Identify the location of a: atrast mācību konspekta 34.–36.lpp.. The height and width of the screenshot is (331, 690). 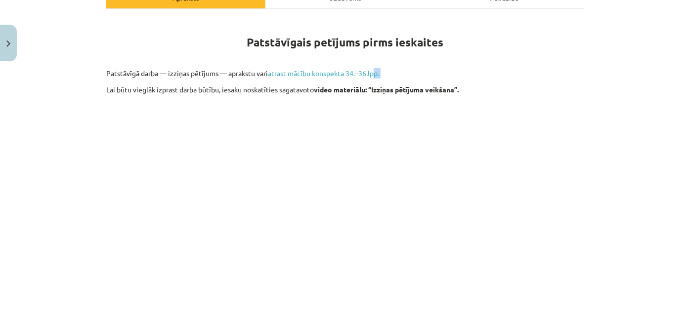
(323, 73).